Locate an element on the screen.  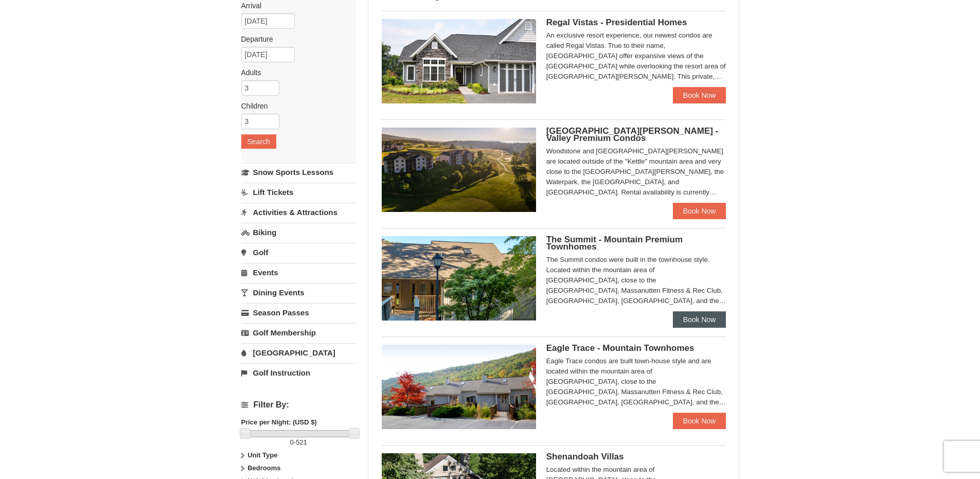
div: The Summit condos were built in the townhouse style. Located within the mountain area of [GEOGRAP... is located at coordinates (636, 280).